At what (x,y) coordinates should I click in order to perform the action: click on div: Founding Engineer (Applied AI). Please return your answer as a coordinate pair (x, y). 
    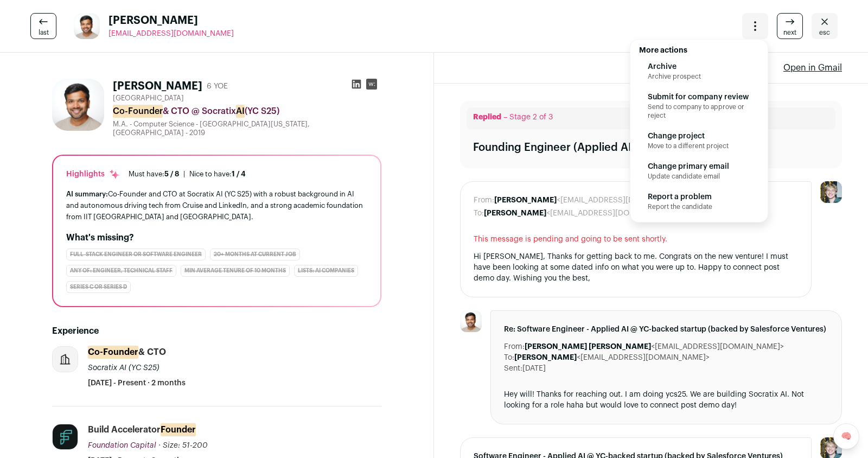
    Looking at the image, I should click on (554, 148).